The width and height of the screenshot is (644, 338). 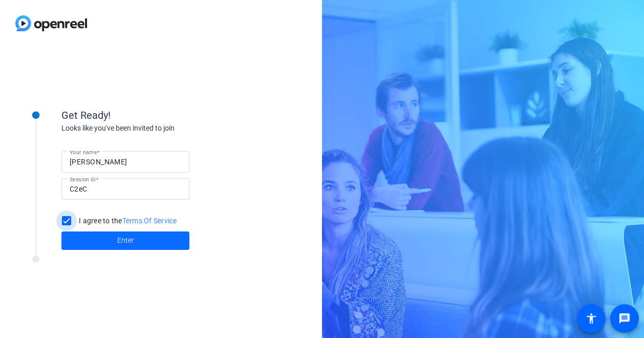 What do you see at coordinates (164, 128) in the screenshot?
I see `div: Looks like you've been invited to join` at bounding box center [164, 128].